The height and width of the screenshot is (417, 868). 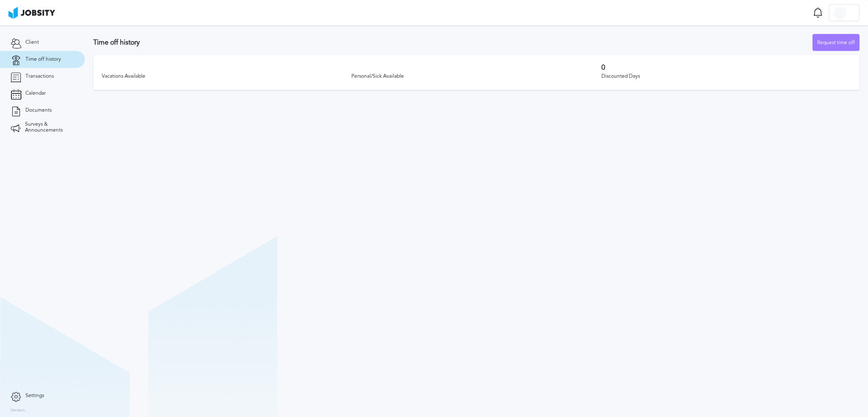 I want to click on span: Client, so click(x=32, y=42).